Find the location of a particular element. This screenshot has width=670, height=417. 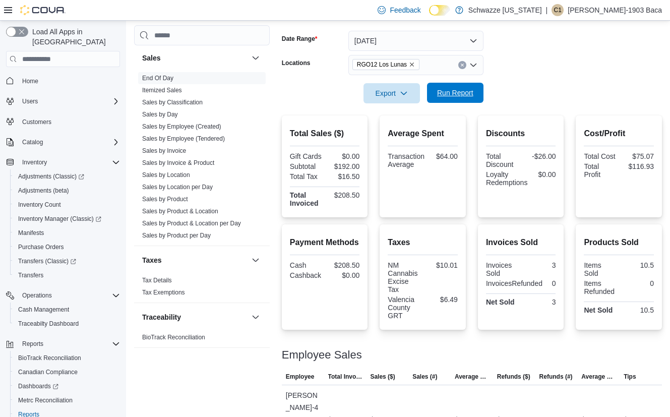

span: Sales by Product per Day is located at coordinates (176, 235).